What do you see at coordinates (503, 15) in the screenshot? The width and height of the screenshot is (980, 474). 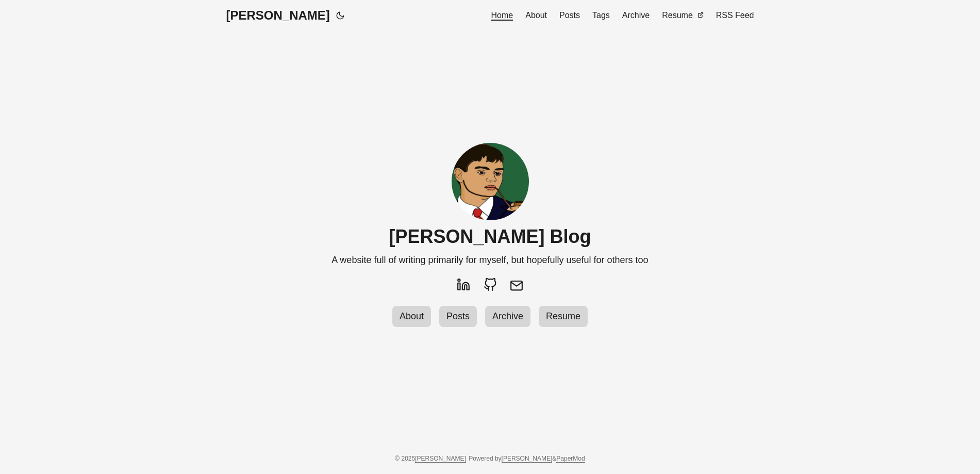 I see `span: Home` at bounding box center [503, 15].